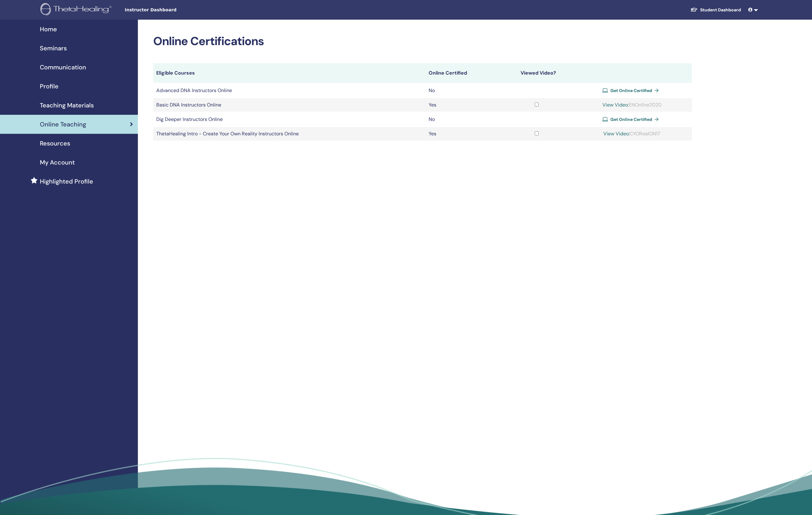  I want to click on th: Online Certified, so click(464, 73).